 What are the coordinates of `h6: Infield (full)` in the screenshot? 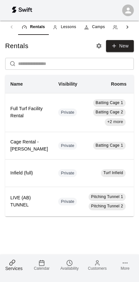 It's located at (29, 173).